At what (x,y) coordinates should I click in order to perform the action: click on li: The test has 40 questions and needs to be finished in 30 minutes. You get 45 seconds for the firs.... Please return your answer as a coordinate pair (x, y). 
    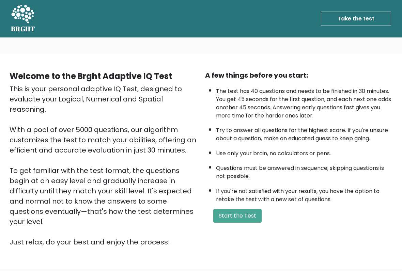
    Looking at the image, I should click on (304, 102).